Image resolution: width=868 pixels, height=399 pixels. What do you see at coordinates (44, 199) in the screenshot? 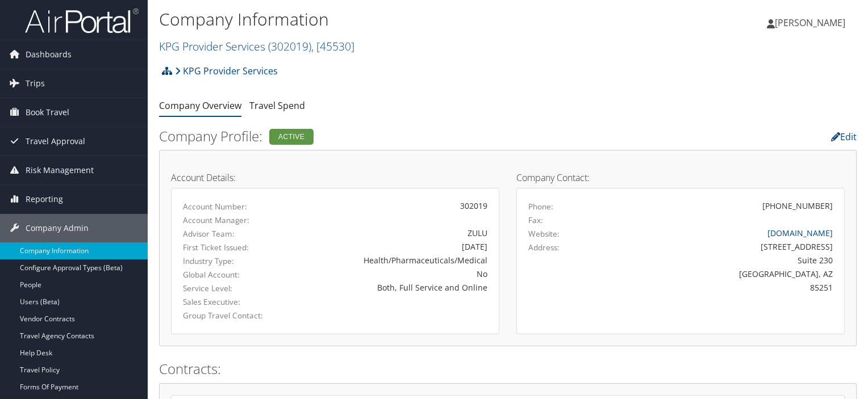
I see `span: Reporting` at bounding box center [44, 199].